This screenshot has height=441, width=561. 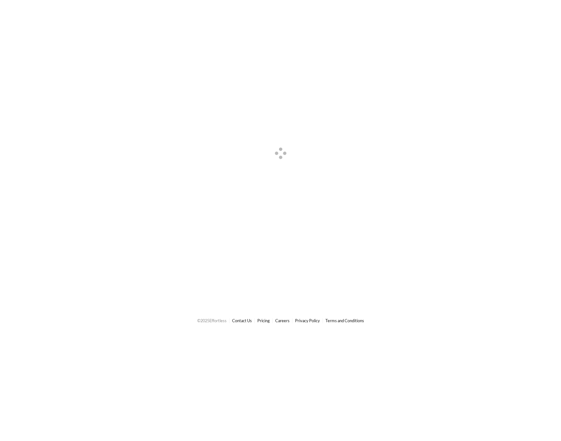 I want to click on a: Pricing, so click(x=263, y=321).